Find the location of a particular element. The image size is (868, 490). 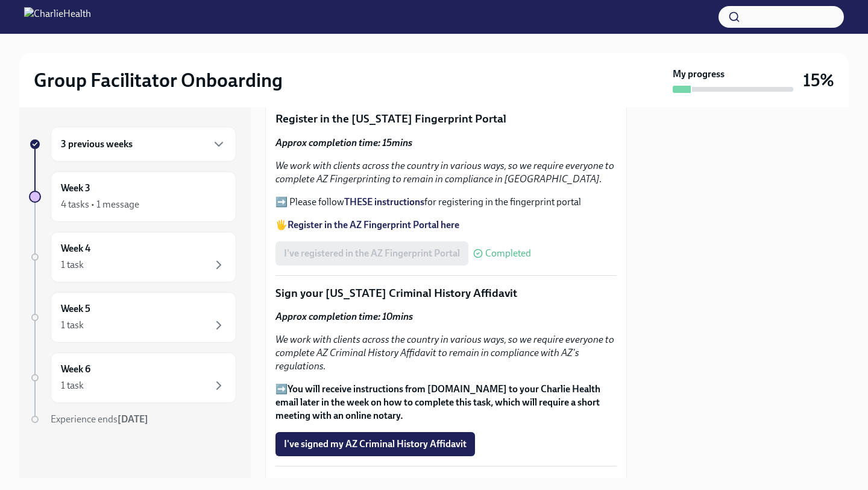

span: Experience ends is located at coordinates (99, 418).